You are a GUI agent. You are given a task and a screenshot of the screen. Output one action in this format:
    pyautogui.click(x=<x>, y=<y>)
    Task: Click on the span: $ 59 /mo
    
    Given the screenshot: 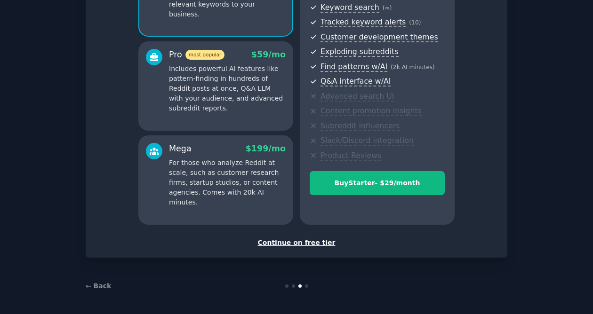 What is the action you would take?
    pyautogui.click(x=268, y=55)
    